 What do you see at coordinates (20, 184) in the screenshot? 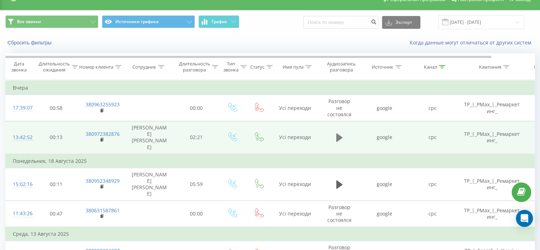
I see `div: 15:02:16` at bounding box center [20, 184].